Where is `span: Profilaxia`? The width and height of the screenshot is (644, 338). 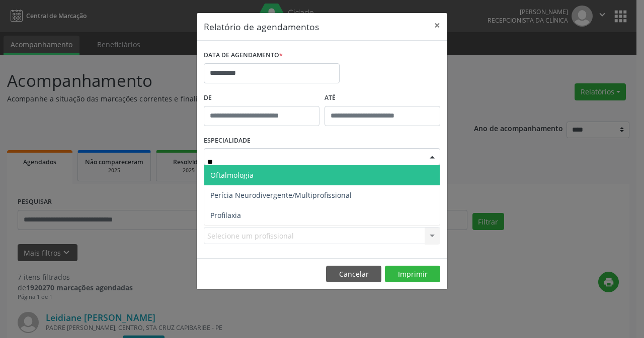
span: Profilaxia is located at coordinates (226, 215).